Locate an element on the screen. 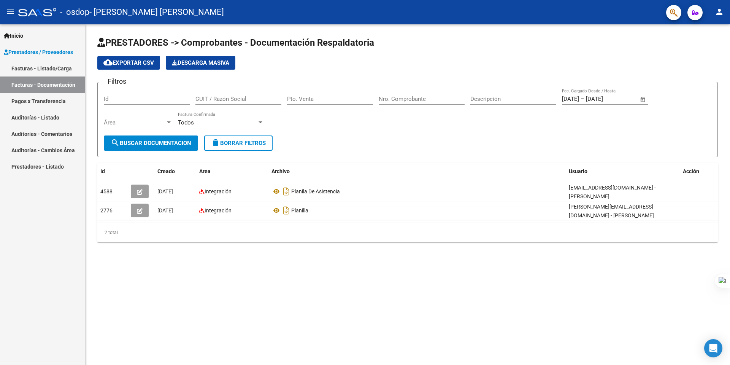 This screenshot has width=730, height=365. datatable-header-cell: Id is located at coordinates (113, 171).